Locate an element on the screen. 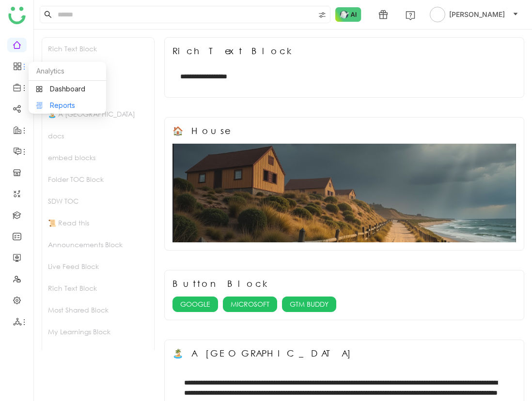  div: embed blocks is located at coordinates (98, 157).